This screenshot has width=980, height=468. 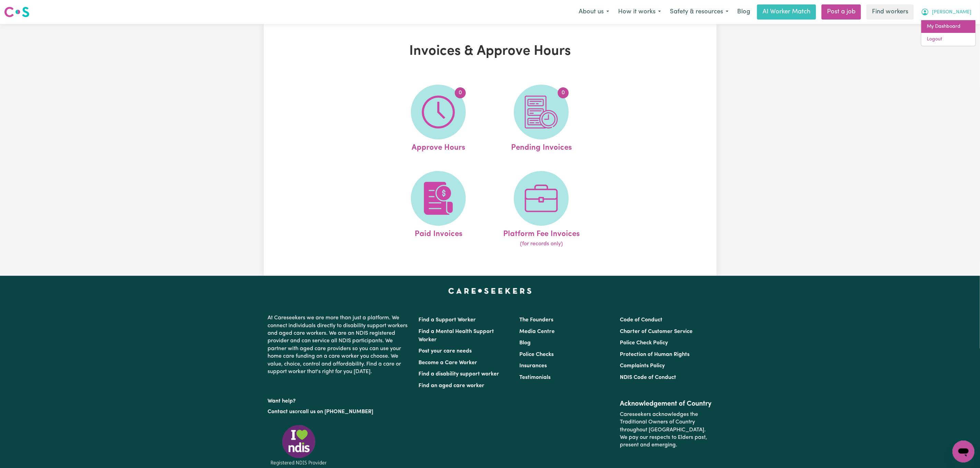 What do you see at coordinates (17, 12) in the screenshot?
I see `a: Careseekers logo` at bounding box center [17, 12].